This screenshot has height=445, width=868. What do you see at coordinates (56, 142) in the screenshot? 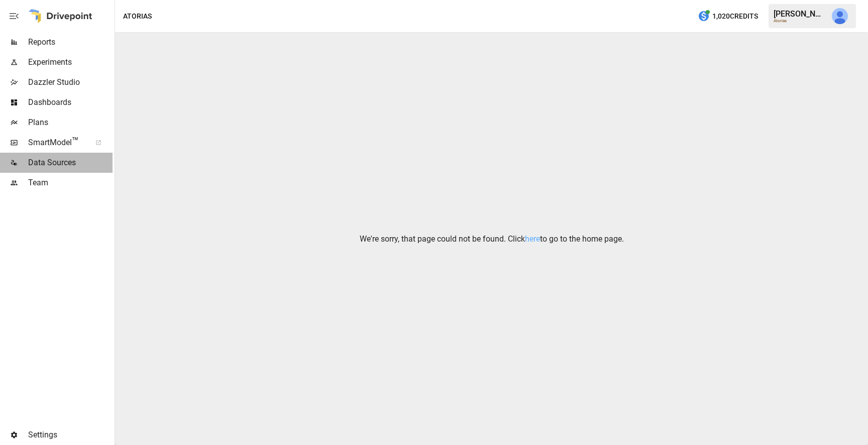
I see `span: SmartModel` at bounding box center [56, 142].